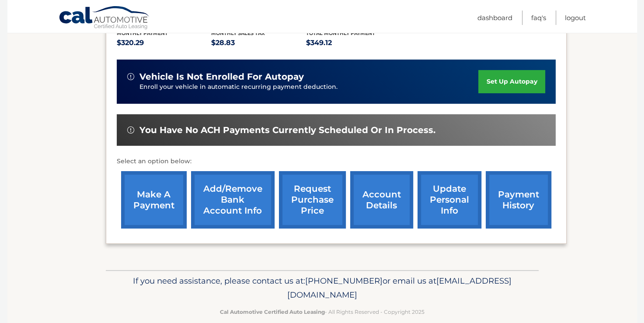 The width and height of the screenshot is (644, 323). Describe the element at coordinates (272, 312) in the screenshot. I see `strong: Cal Automotive Certified Auto Leasing` at that location.